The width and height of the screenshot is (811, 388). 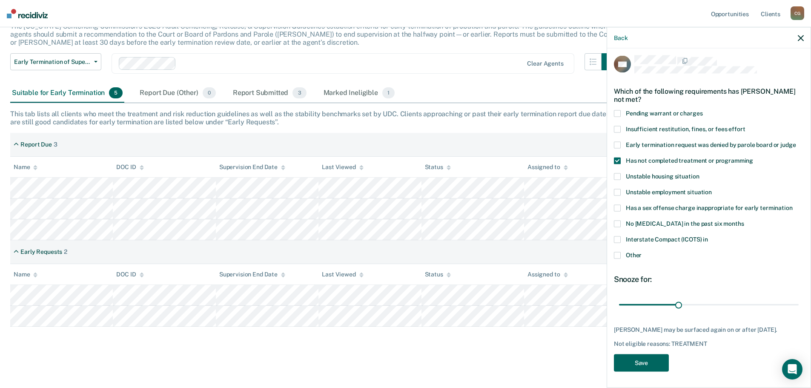 What do you see at coordinates (55, 144) in the screenshot?
I see `div: 3` at bounding box center [55, 144].